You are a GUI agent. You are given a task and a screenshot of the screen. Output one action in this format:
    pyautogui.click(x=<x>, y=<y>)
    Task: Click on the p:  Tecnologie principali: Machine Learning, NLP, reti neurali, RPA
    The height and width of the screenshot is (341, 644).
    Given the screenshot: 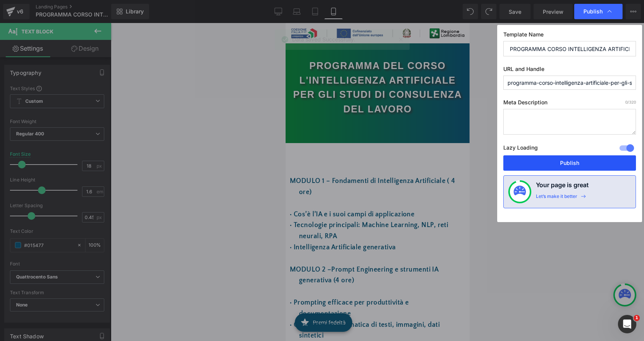 What is the action you would take?
    pyautogui.click(x=95, y=208)
    